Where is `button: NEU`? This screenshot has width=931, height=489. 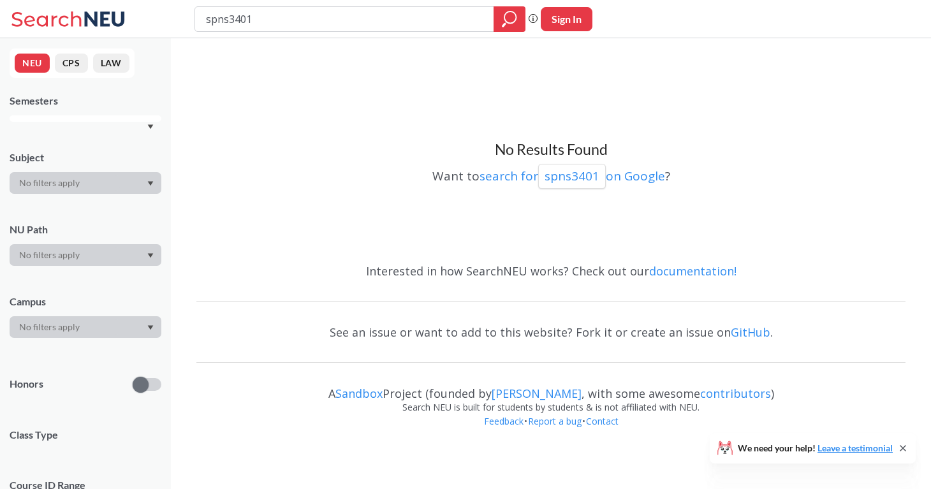
button: NEU is located at coordinates (32, 63).